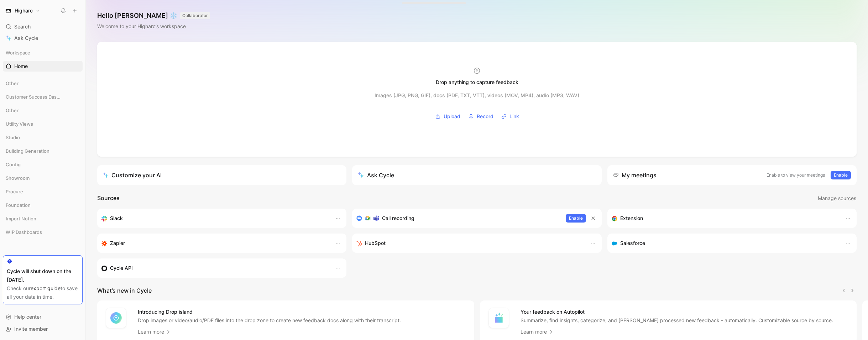  I want to click on h3: Slack, so click(116, 218).